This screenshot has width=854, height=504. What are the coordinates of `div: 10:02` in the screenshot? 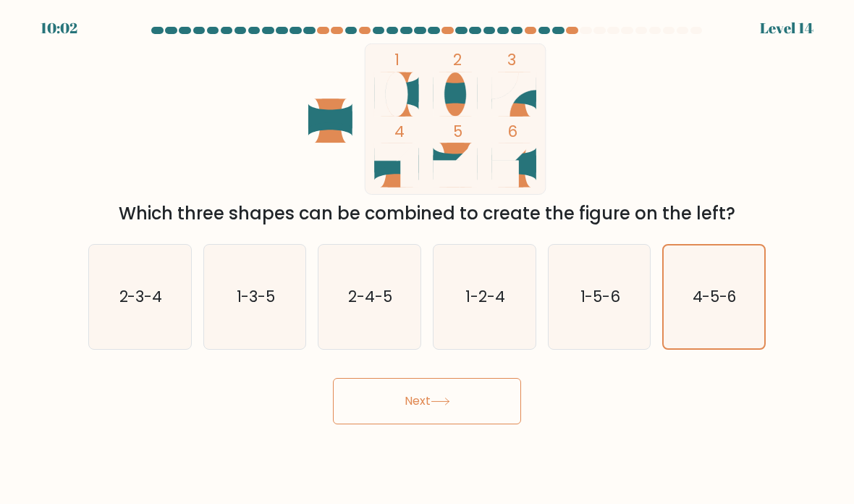 It's located at (59, 28).